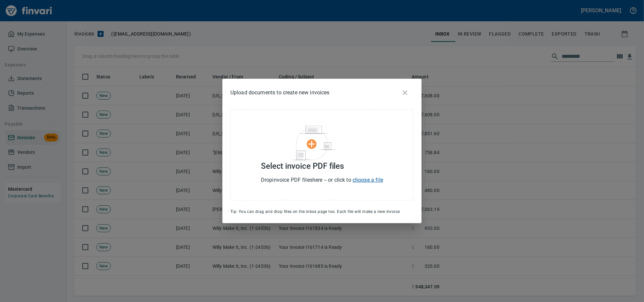 Image resolution: width=644 pixels, height=302 pixels. Describe the element at coordinates (368, 180) in the screenshot. I see `a: choose a file` at that location.